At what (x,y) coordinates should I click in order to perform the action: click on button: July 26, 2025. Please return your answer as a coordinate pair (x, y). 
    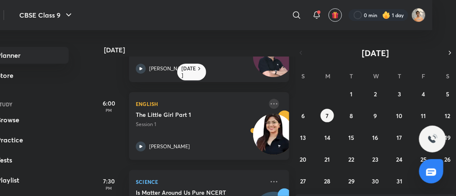
    Looking at the image, I should click on (447, 159).